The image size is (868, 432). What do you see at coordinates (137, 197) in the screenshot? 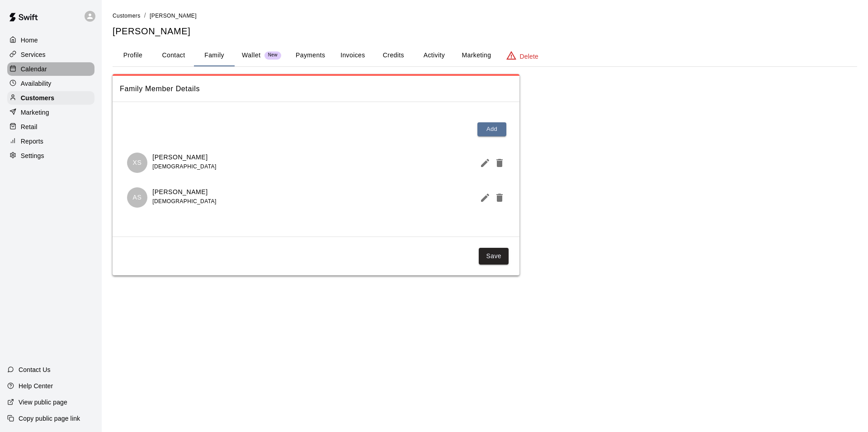
I see `div: Ariella Sproule` at bounding box center [137, 197].